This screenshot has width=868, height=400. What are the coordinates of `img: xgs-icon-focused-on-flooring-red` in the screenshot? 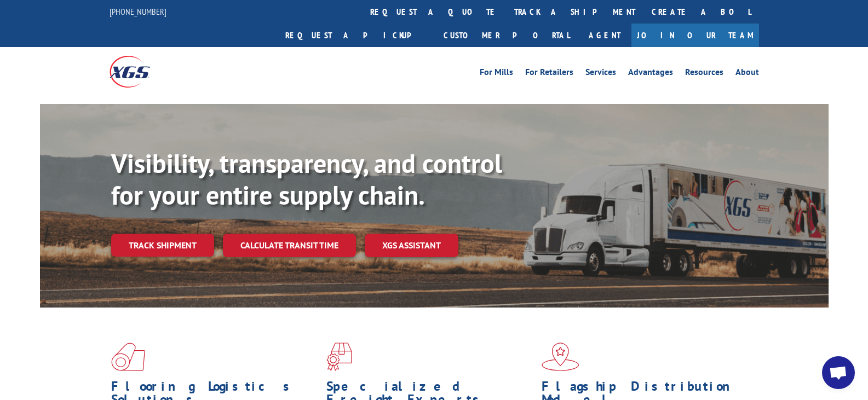 It's located at (339, 357).